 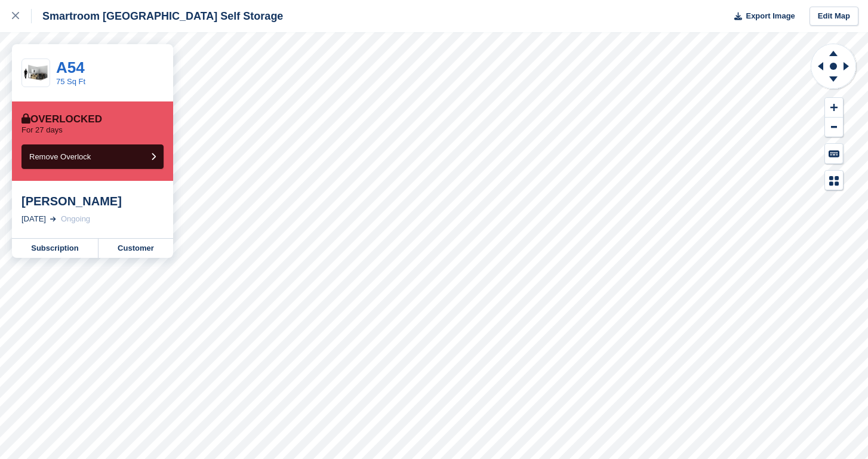 What do you see at coordinates (834, 107) in the screenshot?
I see `button: Zoom In` at bounding box center [834, 107].